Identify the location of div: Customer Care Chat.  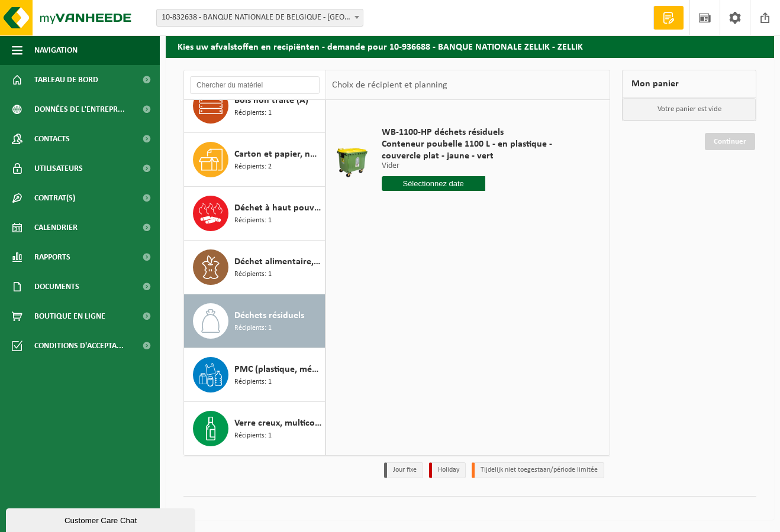
(95, 14).